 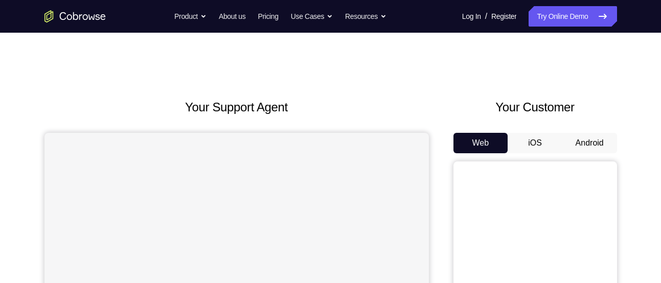 What do you see at coordinates (190, 16) in the screenshot?
I see `button: Product` at bounding box center [190, 16].